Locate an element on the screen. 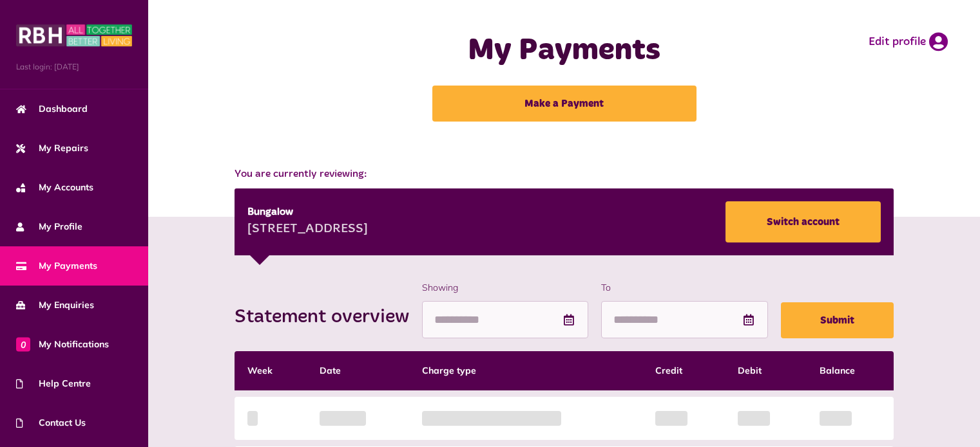  a: Edit profile is located at coordinates (907, 42).